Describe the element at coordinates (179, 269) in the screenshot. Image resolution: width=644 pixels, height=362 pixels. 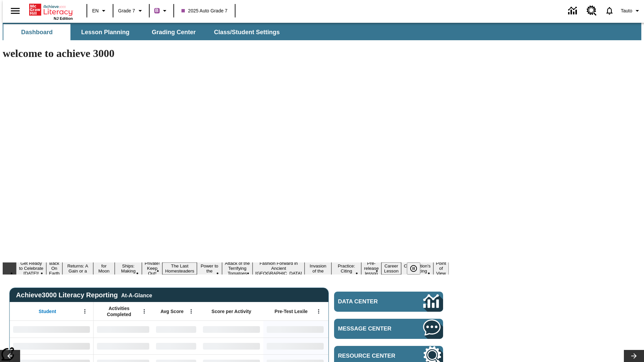
I see `button: Slide 7 The Last Homesteaders` at that location.